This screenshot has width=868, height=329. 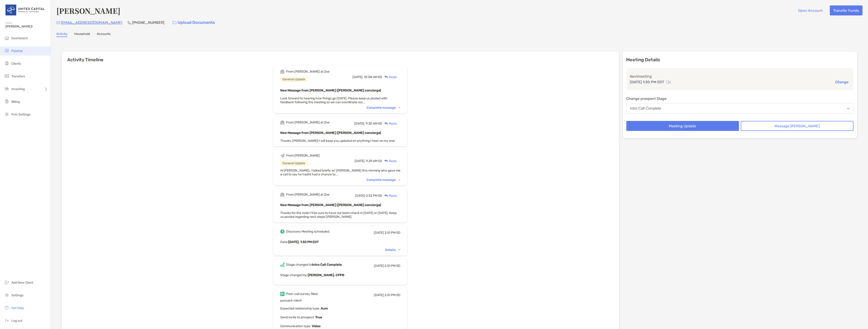 I want to click on span: Investing, so click(x=18, y=89).